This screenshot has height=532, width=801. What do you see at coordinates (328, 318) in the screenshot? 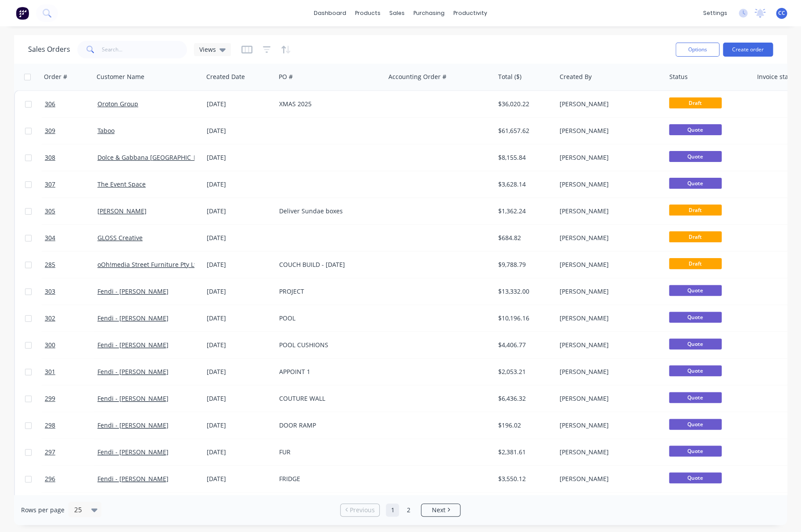
I see `div: POOL` at bounding box center [328, 318].